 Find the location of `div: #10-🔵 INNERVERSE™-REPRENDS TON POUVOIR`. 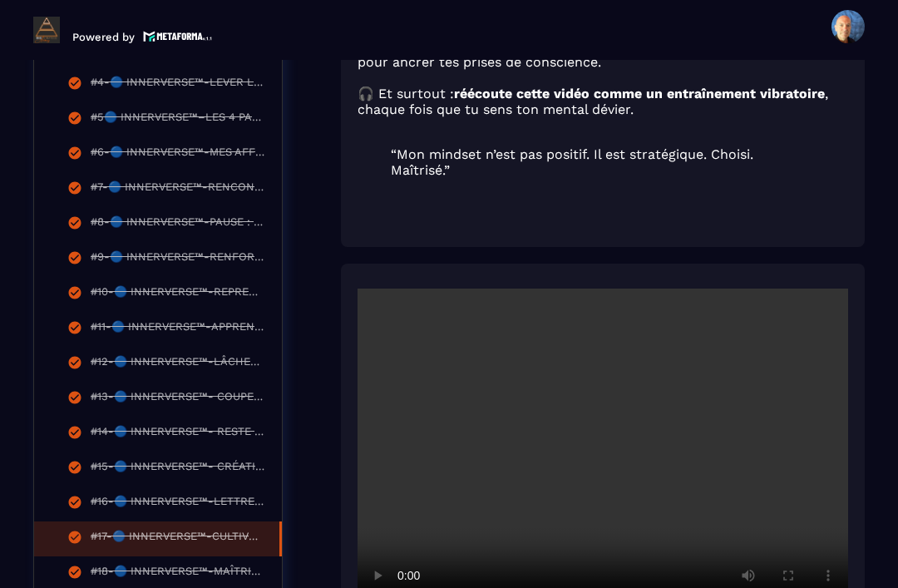

div: #10-🔵 INNERVERSE™-REPRENDS TON POUVOIR is located at coordinates (178, 294).